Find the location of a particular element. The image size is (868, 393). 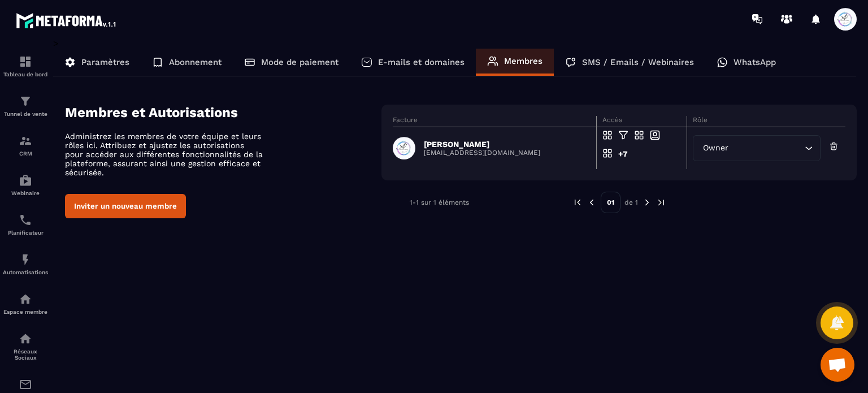

th: Accès is located at coordinates (642, 122).